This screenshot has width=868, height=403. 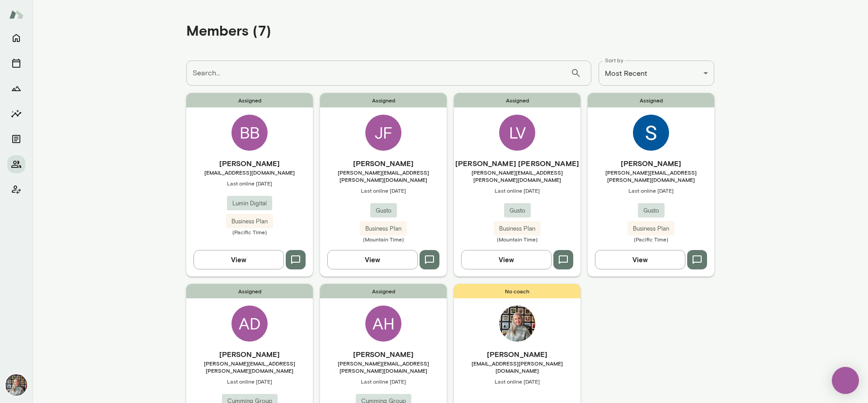 I want to click on button: Members, so click(x=16, y=164).